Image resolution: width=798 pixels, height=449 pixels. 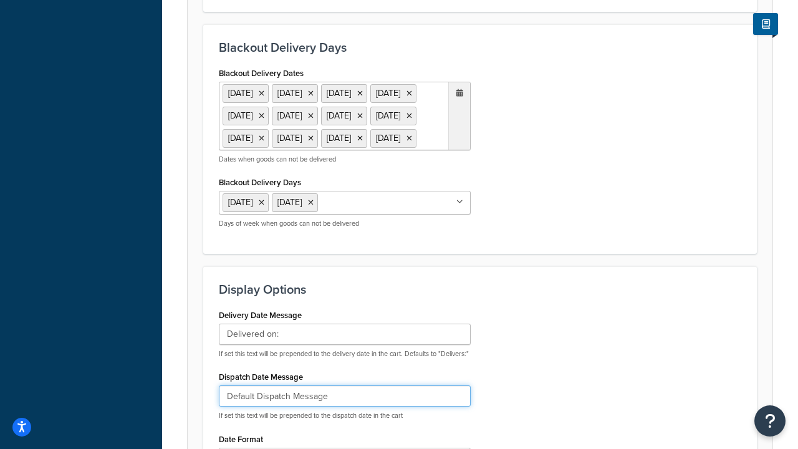 What do you see at coordinates (345, 223) in the screenshot?
I see `p: Days of week when goods can not be delivered` at bounding box center [345, 223].